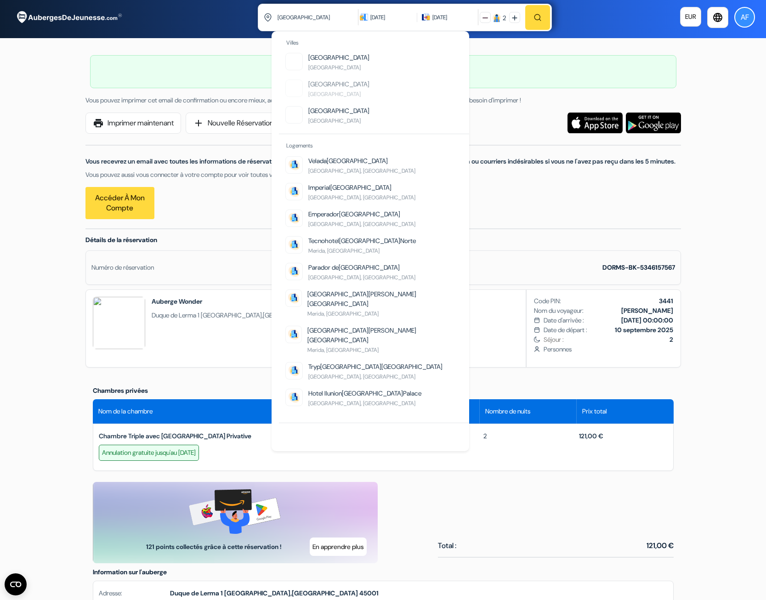 The width and height of the screenshot is (766, 600). I want to click on span: Nombre de nuits, so click(508, 411).